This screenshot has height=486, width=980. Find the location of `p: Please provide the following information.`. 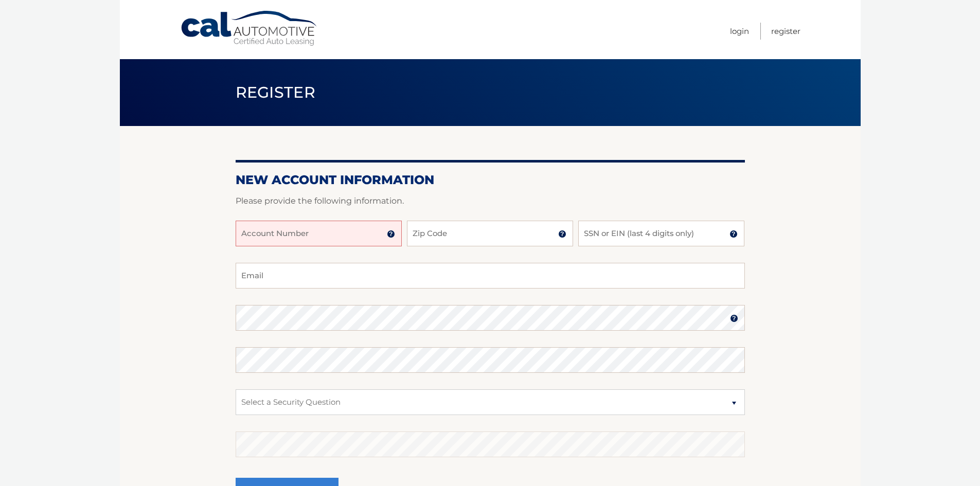

p: Please provide the following information. is located at coordinates (490, 201).